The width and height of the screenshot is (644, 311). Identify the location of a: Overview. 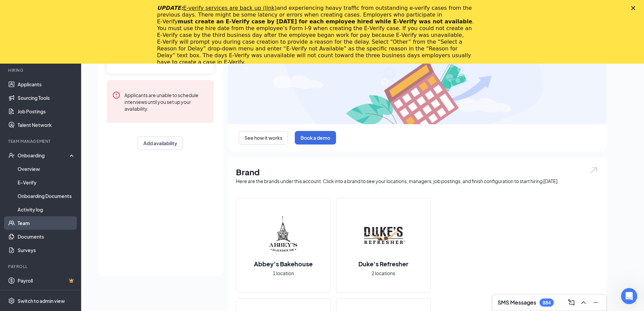
(46, 169).